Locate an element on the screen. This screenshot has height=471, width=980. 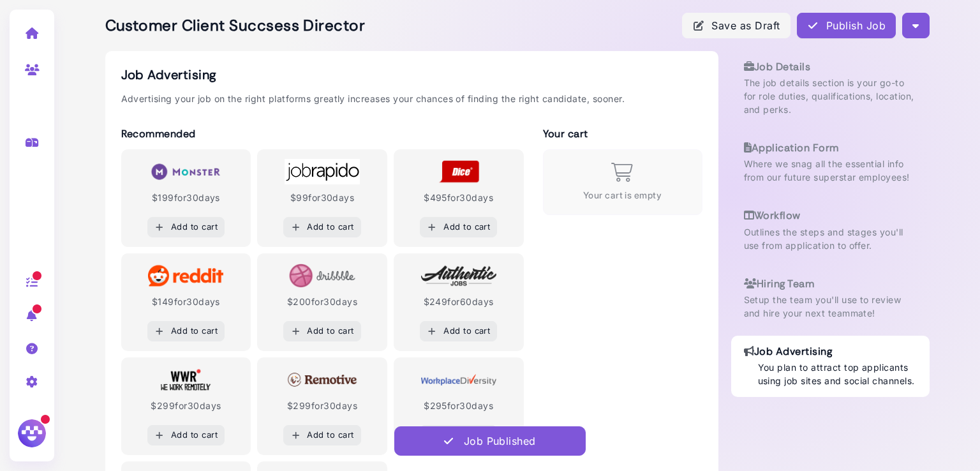
img: JobRapido is located at coordinates (322, 172).